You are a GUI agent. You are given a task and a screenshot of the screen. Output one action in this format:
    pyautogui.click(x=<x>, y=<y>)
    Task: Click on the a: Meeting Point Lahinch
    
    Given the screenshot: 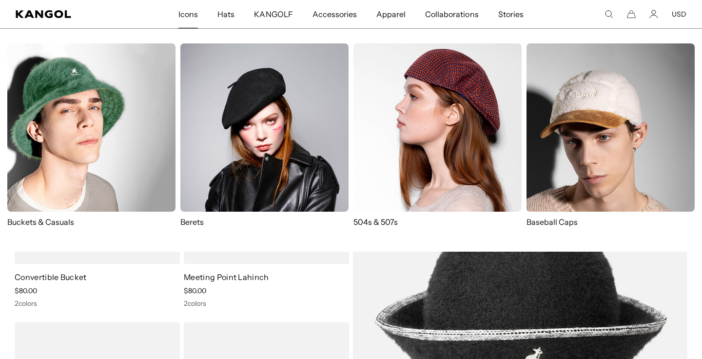 What is the action you would take?
    pyautogui.click(x=226, y=277)
    